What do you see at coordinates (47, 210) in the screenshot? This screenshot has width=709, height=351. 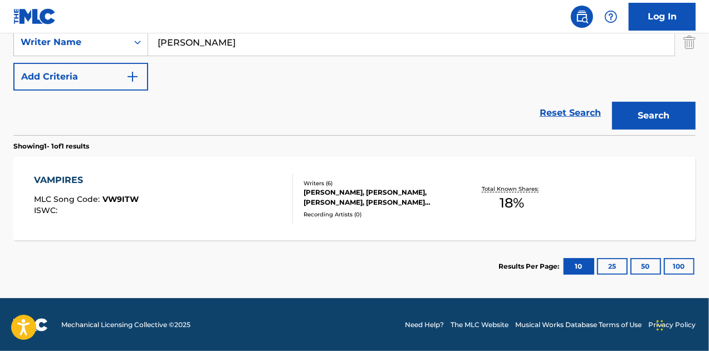 I see `span: ISWC :` at bounding box center [47, 210].